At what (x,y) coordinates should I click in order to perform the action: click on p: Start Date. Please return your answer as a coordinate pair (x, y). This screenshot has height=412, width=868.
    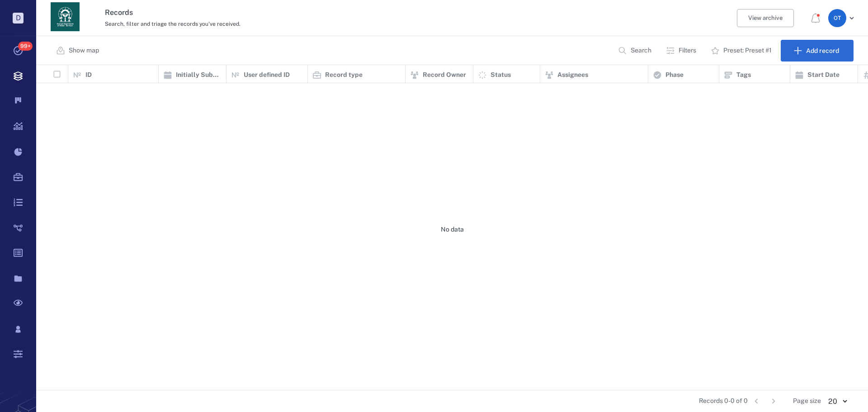
    Looking at the image, I should click on (824, 75).